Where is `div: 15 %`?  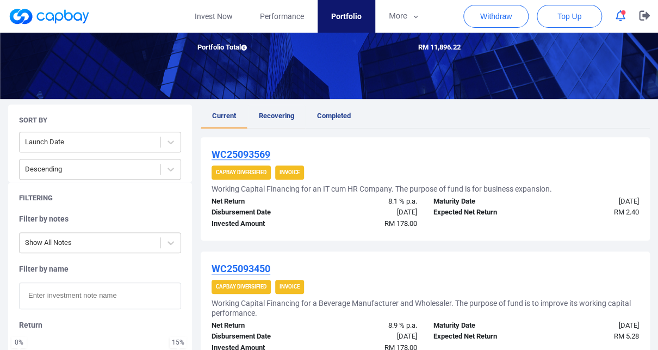
div: 15 % is located at coordinates (178, 342).